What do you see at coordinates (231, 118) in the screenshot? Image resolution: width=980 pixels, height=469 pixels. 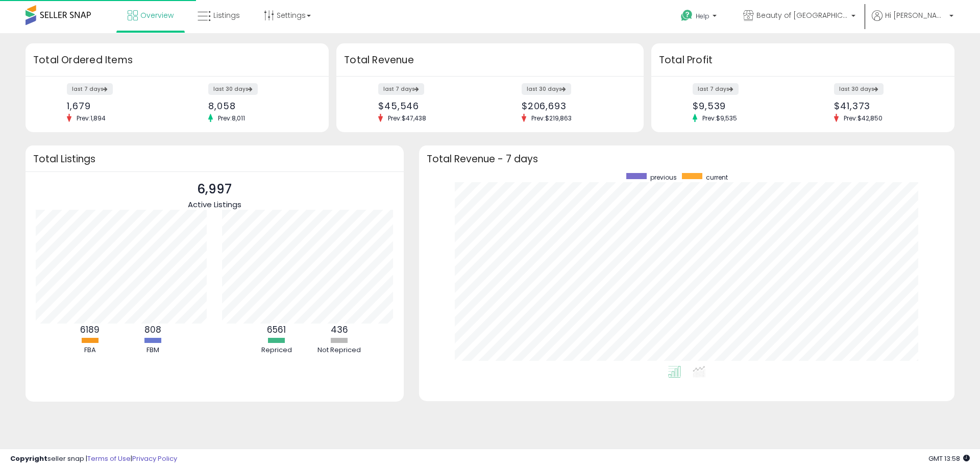 I see `span: Prev: 8,011` at bounding box center [231, 118].